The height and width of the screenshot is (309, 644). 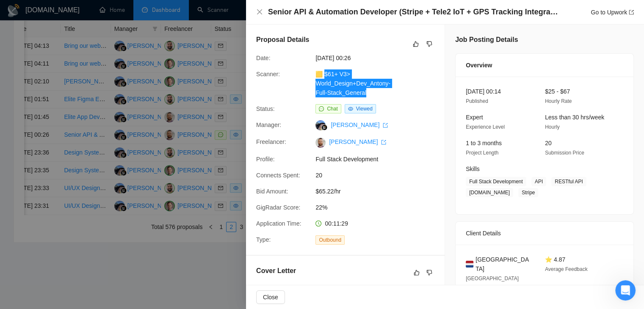 What do you see at coordinates (278, 175) in the screenshot?
I see `span: Connects Spent:` at bounding box center [278, 175].